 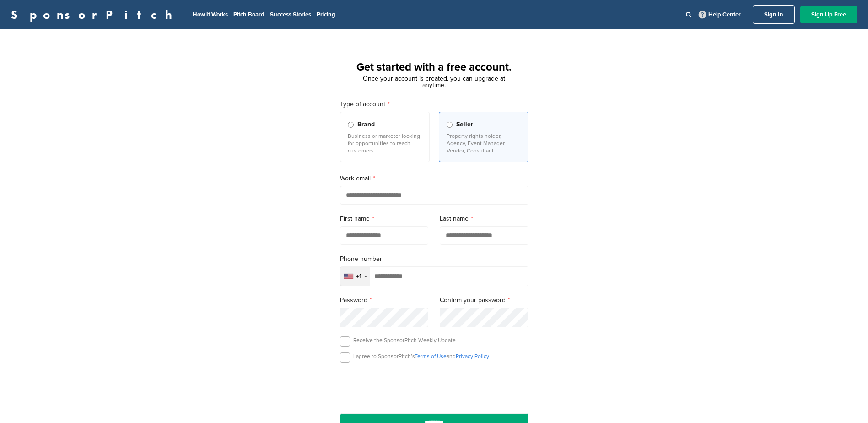 What do you see at coordinates (435, 104) in the screenshot?
I see `label: Type of account` at bounding box center [435, 104].